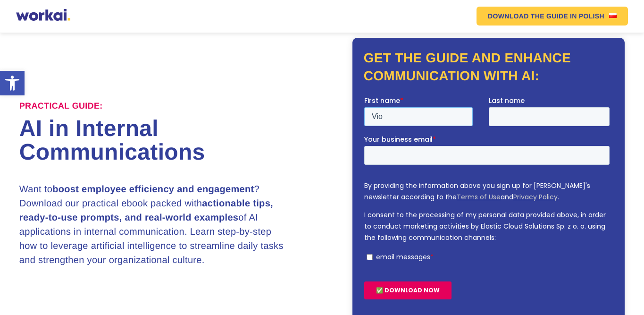 The width and height of the screenshot is (644, 315). I want to click on a: Privacy Policy, so click(171, 101).